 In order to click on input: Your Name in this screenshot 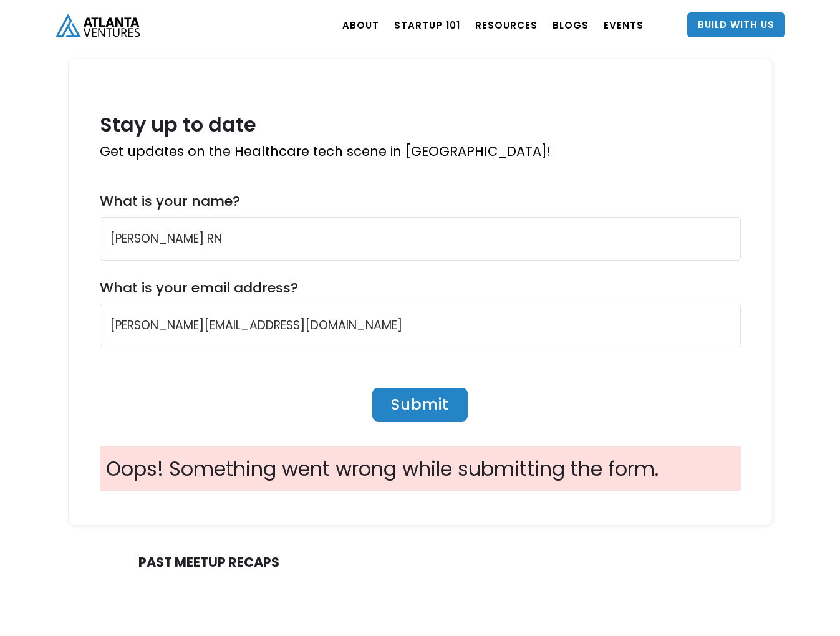, I will do `click(420, 239)`.